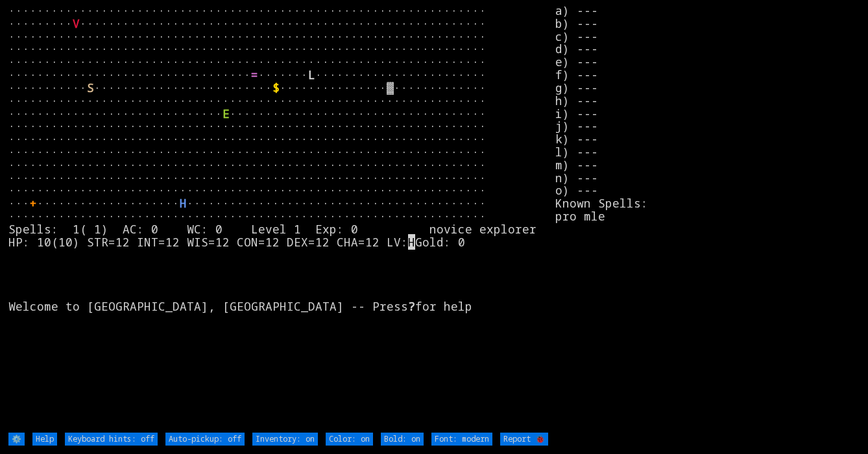 The image size is (868, 454). Describe the element at coordinates (183, 203) in the screenshot. I see `font: H` at that location.